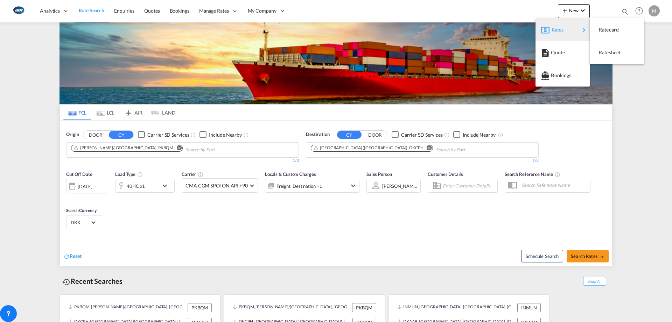 The width and height of the screenshot is (672, 322). Describe the element at coordinates (584, 30) in the screenshot. I see `md-icon: icon-chevron-right` at that location.